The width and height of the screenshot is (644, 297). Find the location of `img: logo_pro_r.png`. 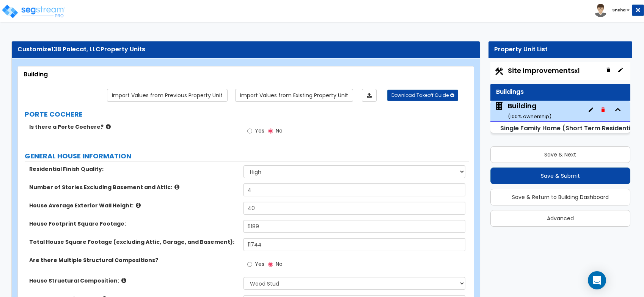

img: logo_pro_r.png is located at coordinates (33, 12).